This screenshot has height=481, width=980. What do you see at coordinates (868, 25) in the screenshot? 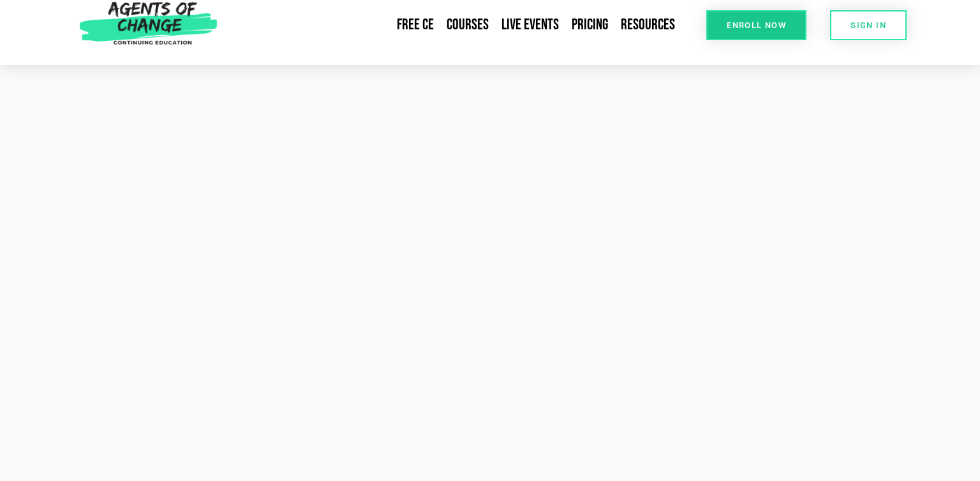
I see `a: SIGN IN` at bounding box center [868, 25].